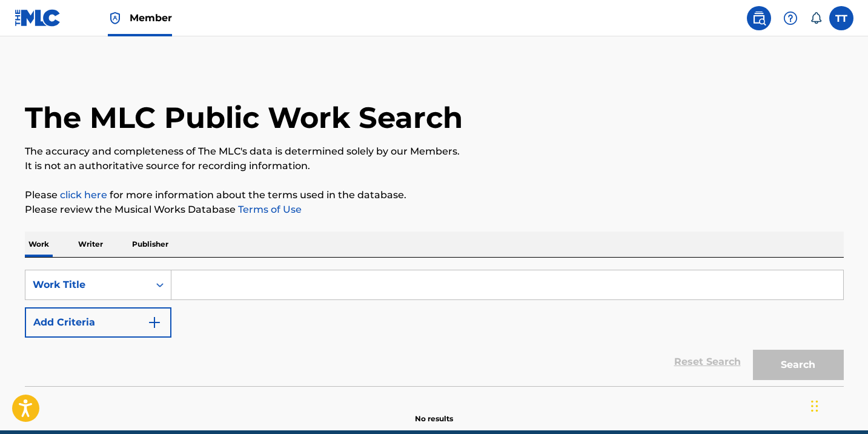  What do you see at coordinates (115, 18) in the screenshot?
I see `img: Top Rightsholder` at bounding box center [115, 18].